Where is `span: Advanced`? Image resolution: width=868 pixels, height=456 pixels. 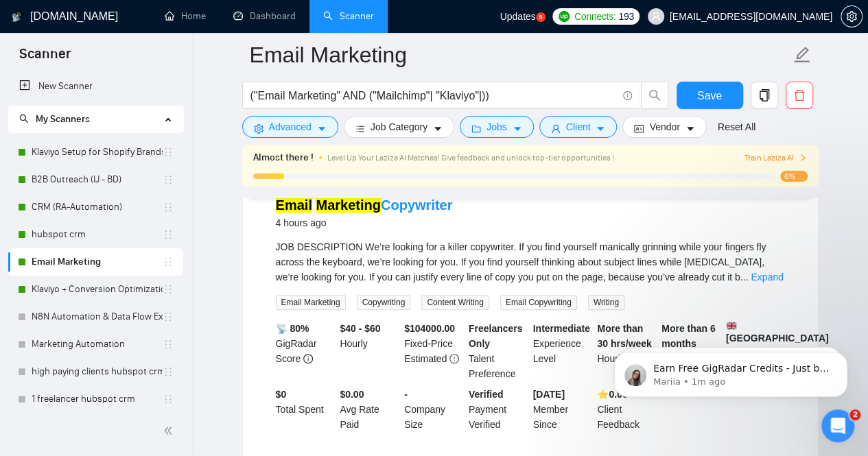 span: Advanced is located at coordinates (290, 127).